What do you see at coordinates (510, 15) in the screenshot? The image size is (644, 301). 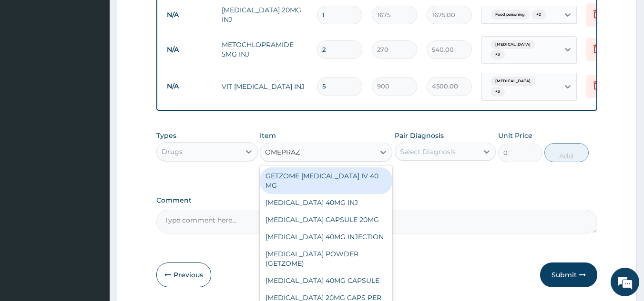 I see `span: Food poisoning` at bounding box center [510, 15].